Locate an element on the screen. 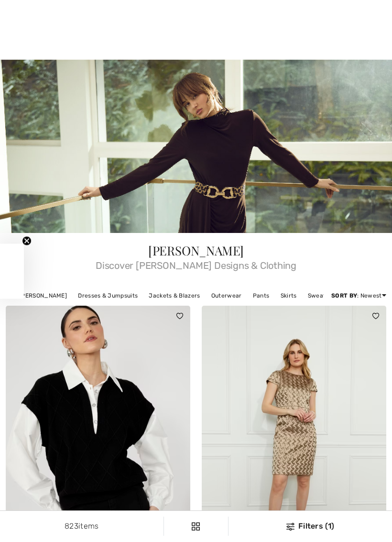 The image size is (392, 542). a: Outerwear is located at coordinates (226, 296).